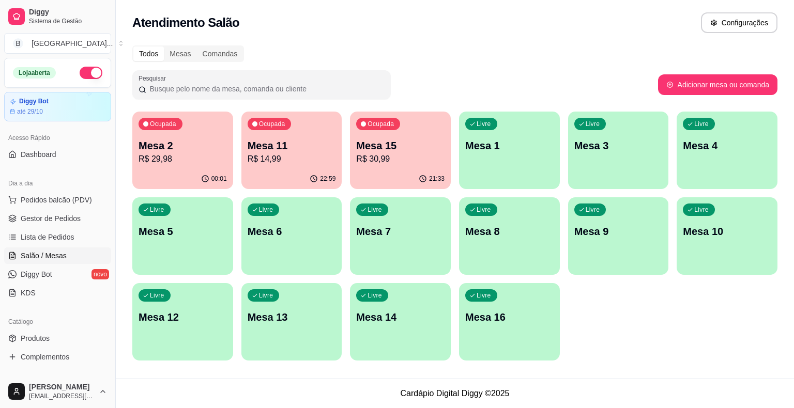 The image size is (794, 408). I want to click on article: até 29/10, so click(30, 112).